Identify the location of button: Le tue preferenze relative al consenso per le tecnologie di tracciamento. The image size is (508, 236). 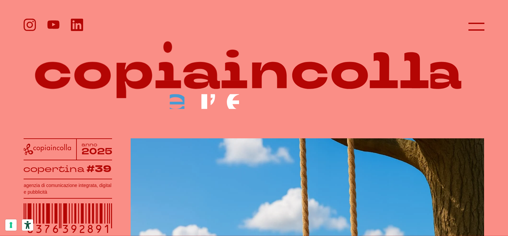
(11, 225).